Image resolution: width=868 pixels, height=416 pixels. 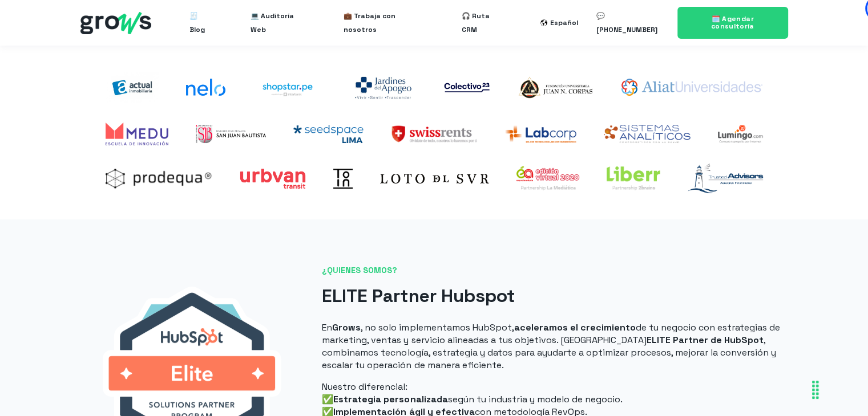 I want to click on img: Loto del sur, so click(x=434, y=179).